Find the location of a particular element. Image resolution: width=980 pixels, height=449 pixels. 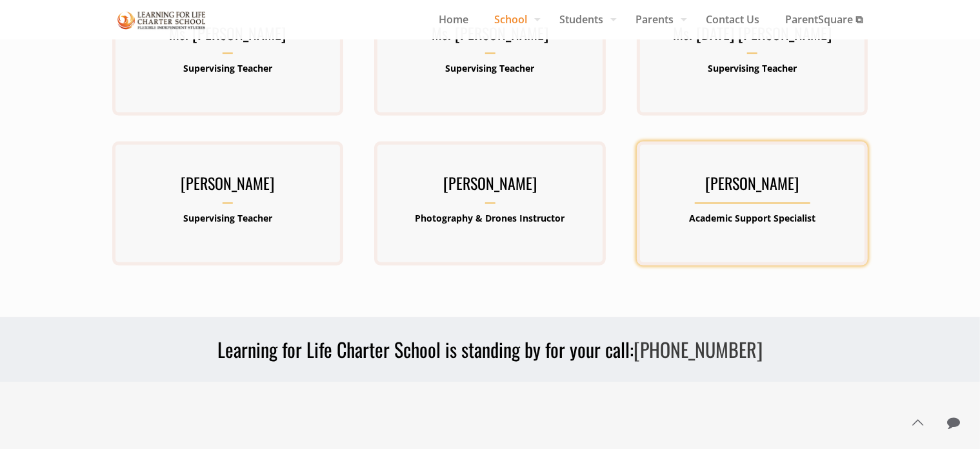

span: ParentSquare ⧉ is located at coordinates (824, 20).